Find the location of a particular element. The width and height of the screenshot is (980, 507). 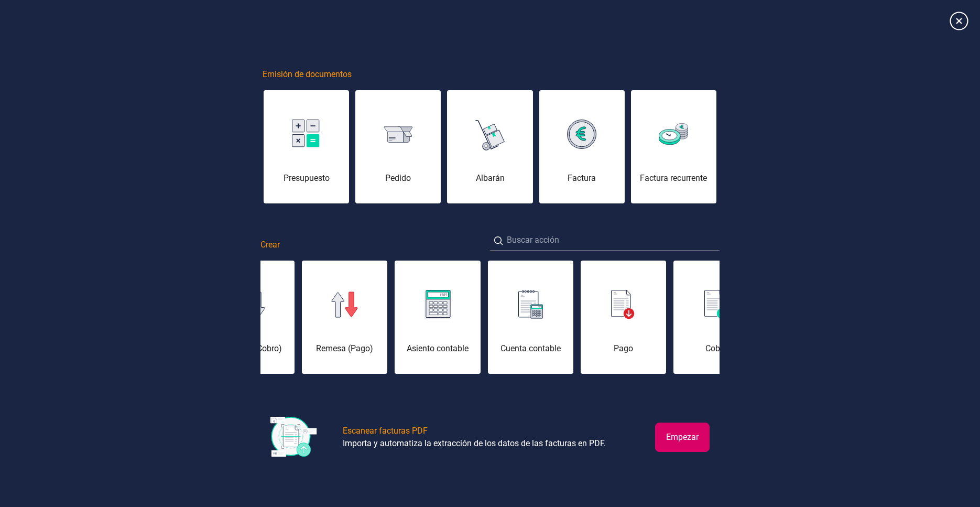

img: img-remesa-pago.svg is located at coordinates (345, 305).